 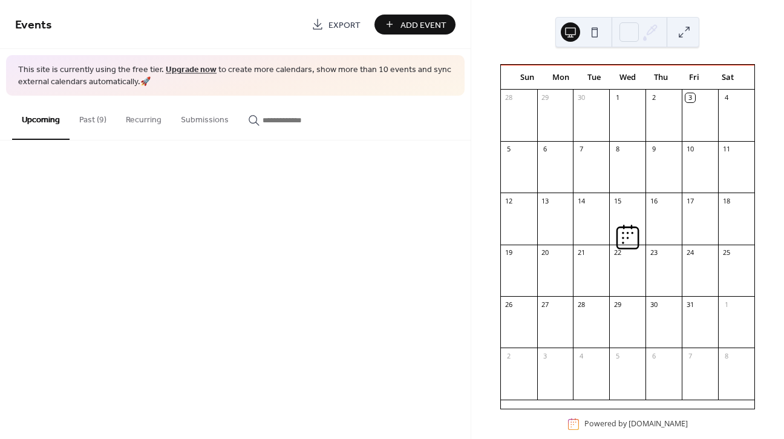 What do you see at coordinates (527, 77) in the screenshot?
I see `div: Sun` at bounding box center [527, 77].